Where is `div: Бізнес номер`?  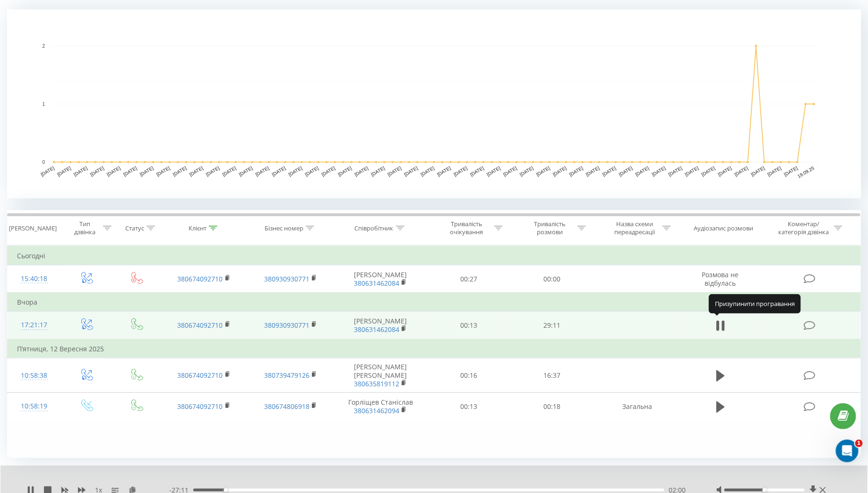 div: Бізнес номер is located at coordinates (284, 228).